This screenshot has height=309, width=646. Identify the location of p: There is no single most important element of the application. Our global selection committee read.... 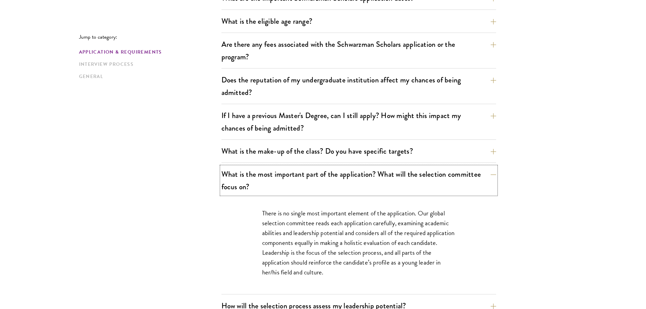
(359, 242).